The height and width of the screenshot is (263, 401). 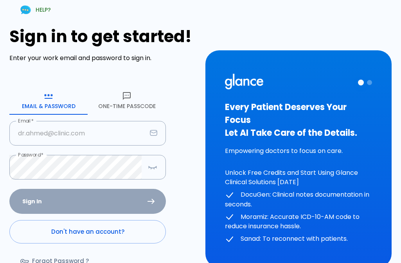 What do you see at coordinates (298, 120) in the screenshot?
I see `h3: Every Patient Deserves Your Focus Let AI Take Care of the Details.` at bounding box center [298, 120].